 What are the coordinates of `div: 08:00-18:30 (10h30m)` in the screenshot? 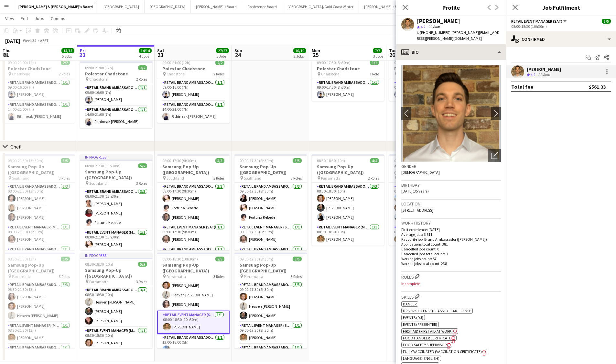 It's located at (561, 26).